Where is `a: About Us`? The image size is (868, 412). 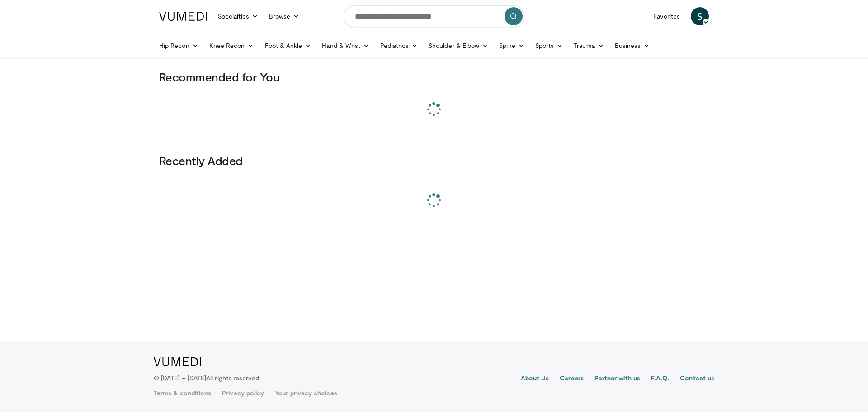 a: About Us is located at coordinates (534, 378).